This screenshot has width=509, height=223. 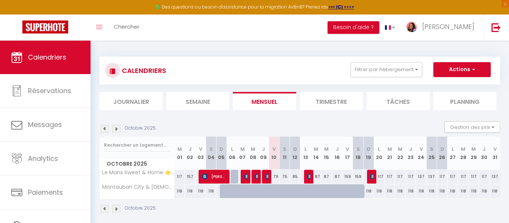 What do you see at coordinates (316, 153) in the screenshot?
I see `th: 14` at bounding box center [316, 153].